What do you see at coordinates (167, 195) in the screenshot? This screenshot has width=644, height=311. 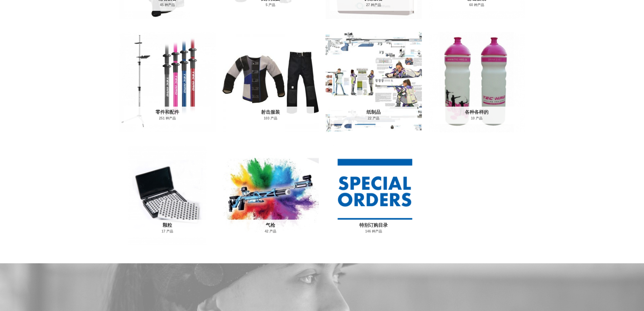 I see `img: 颗粒` at bounding box center [167, 195].